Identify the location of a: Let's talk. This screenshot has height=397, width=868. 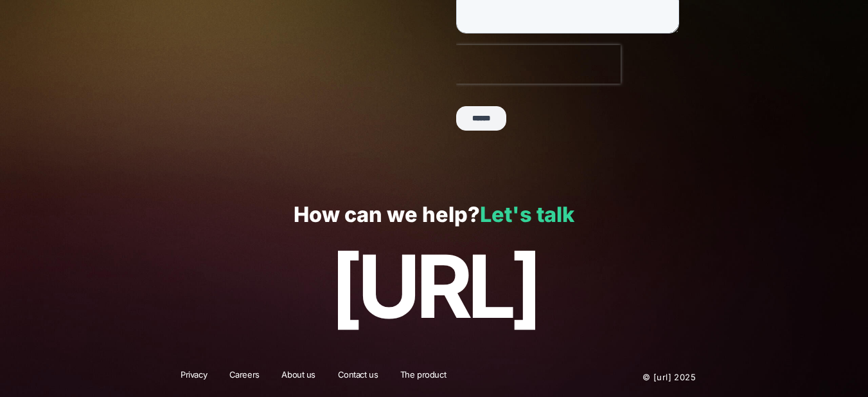
(527, 214).